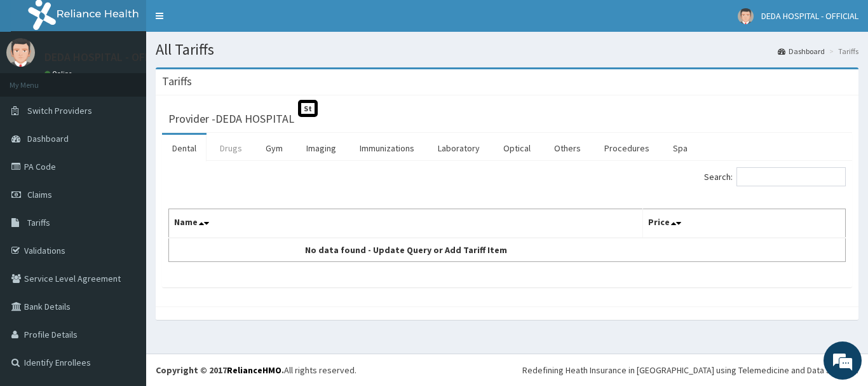 The image size is (868, 386). I want to click on span: Switch Providers, so click(60, 111).